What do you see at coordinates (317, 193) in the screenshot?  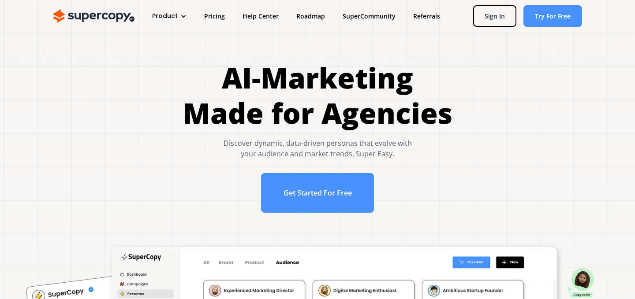 I see `a: Get Started For Free` at bounding box center [317, 193].